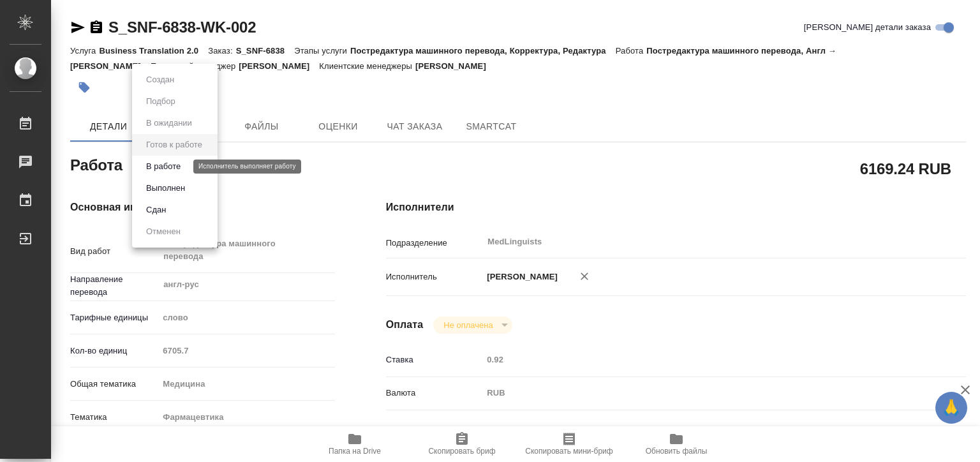 The width and height of the screenshot is (980, 462). Describe the element at coordinates (163, 166) in the screenshot. I see `button: В работе` at that location.